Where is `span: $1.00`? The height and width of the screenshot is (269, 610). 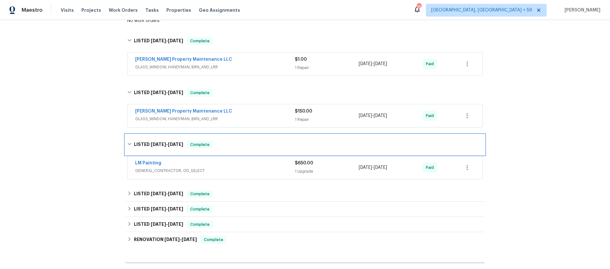
span: $1.00 is located at coordinates (301, 59).